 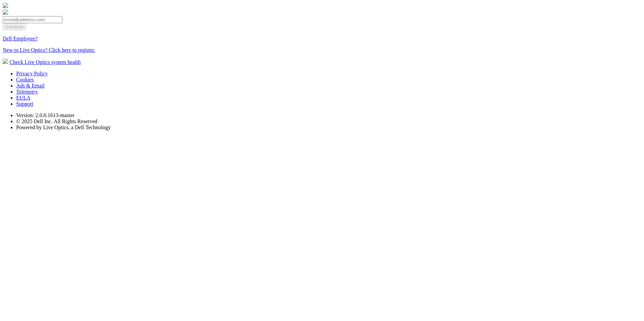 What do you see at coordinates (23, 98) in the screenshot?
I see `a: EULA` at bounding box center [23, 98].